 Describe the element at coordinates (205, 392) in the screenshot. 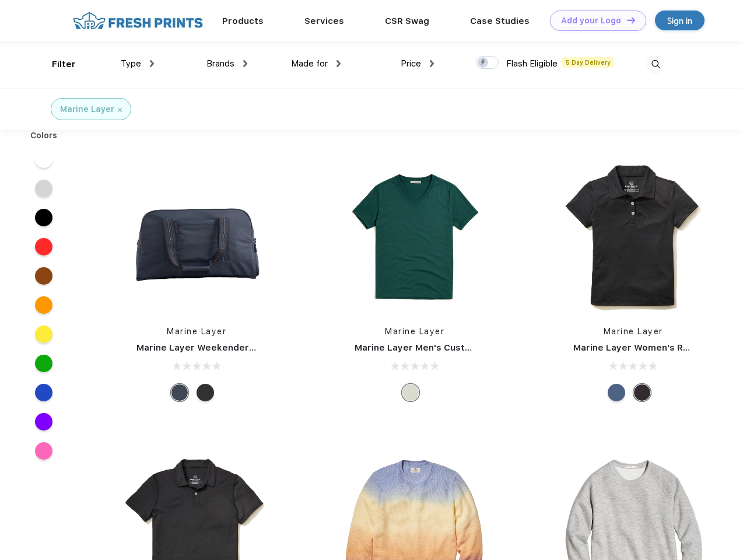

I see `div: Phantom` at that location.